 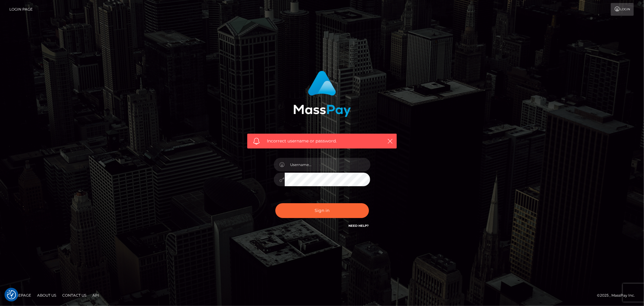 I want to click on button: Sign in, so click(x=322, y=210).